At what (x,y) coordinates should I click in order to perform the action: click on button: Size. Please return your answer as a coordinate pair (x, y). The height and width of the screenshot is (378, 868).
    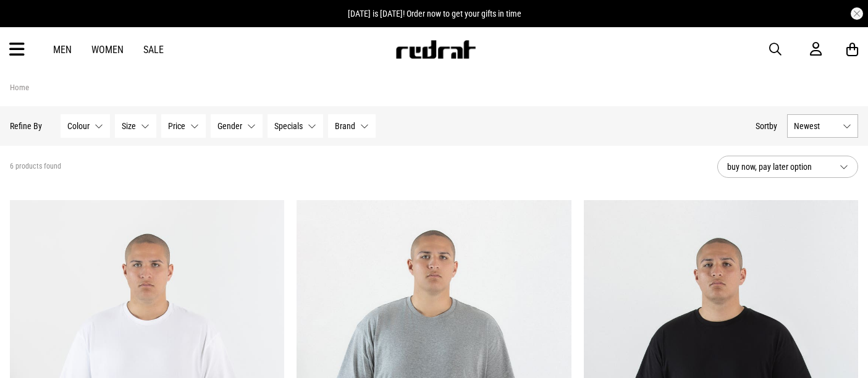
    Looking at the image, I should click on (135, 126).